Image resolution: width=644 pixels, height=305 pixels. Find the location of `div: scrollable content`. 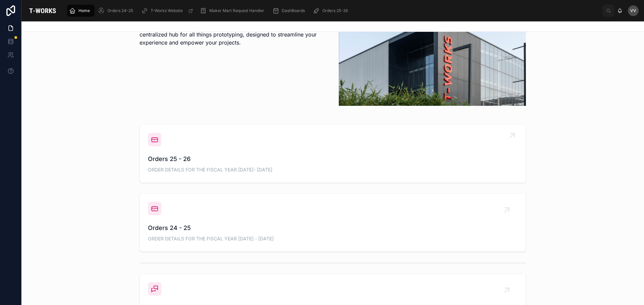

div: scrollable content is located at coordinates (333, 10).